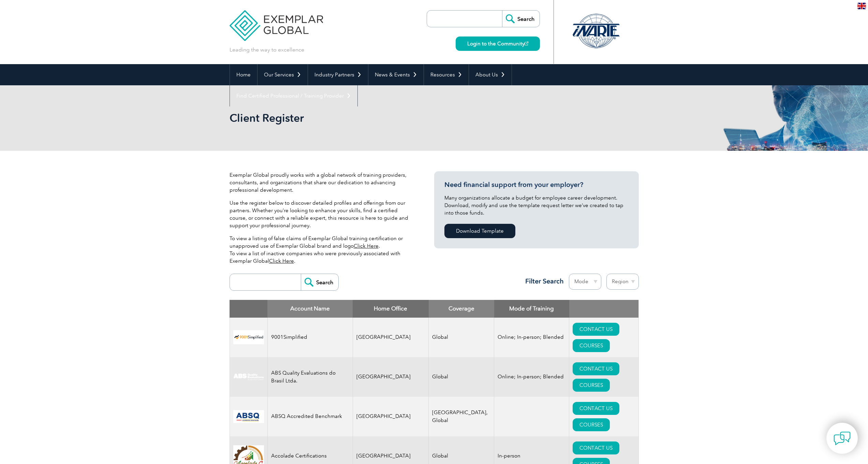 The width and height of the screenshot is (868, 464). Describe the element at coordinates (249, 417) in the screenshot. I see `img: cc24547b-a6e0-e911-a812-000d3a795b83-logo.png` at that location.